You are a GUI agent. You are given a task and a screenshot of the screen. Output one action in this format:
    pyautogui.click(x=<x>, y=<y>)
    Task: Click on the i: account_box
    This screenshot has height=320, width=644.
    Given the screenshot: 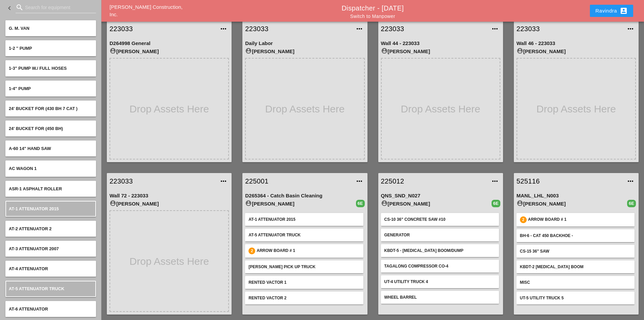 What is the action you would take?
    pyautogui.click(x=624, y=11)
    